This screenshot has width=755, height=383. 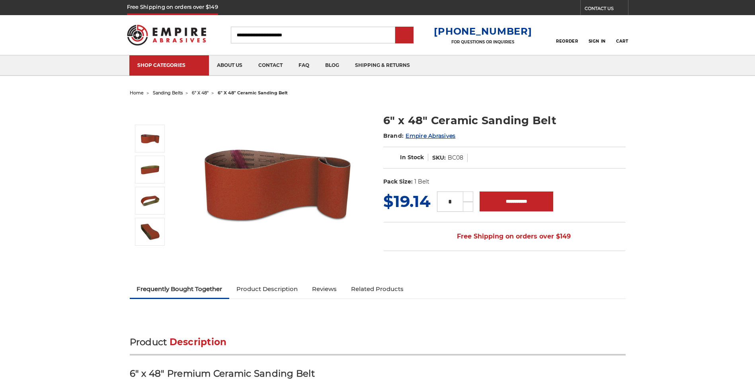 I want to click on img: Empire Abrasives, so click(x=167, y=35).